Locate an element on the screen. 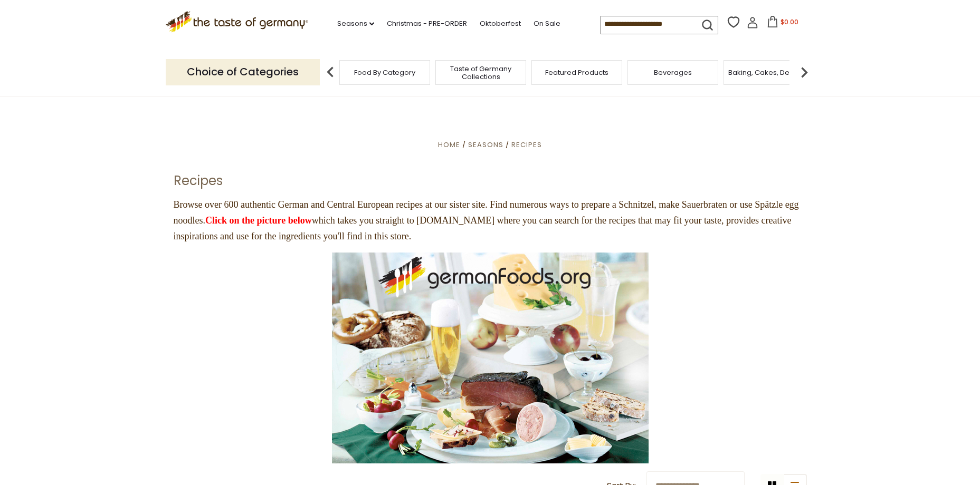 This screenshot has height=485, width=980. p: Choice of Categories is located at coordinates (243, 72).